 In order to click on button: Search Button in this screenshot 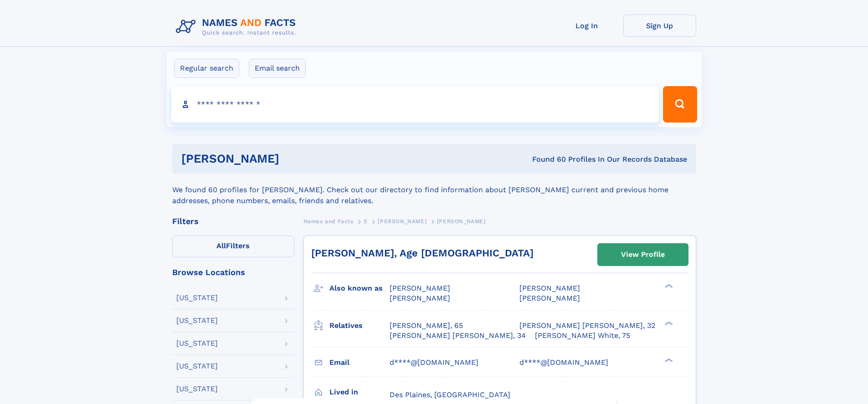, I will do `click(680, 104)`.